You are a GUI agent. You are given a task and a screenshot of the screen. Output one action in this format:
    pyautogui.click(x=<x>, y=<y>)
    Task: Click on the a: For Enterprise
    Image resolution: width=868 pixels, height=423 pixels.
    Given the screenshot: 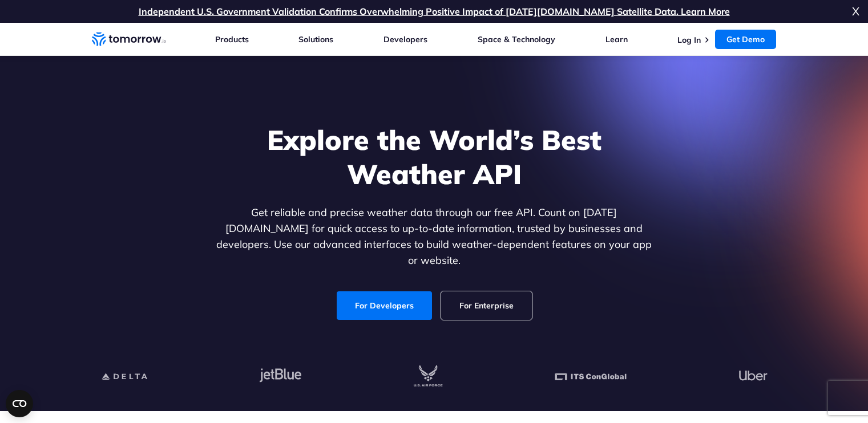 What is the action you would take?
    pyautogui.click(x=486, y=306)
    